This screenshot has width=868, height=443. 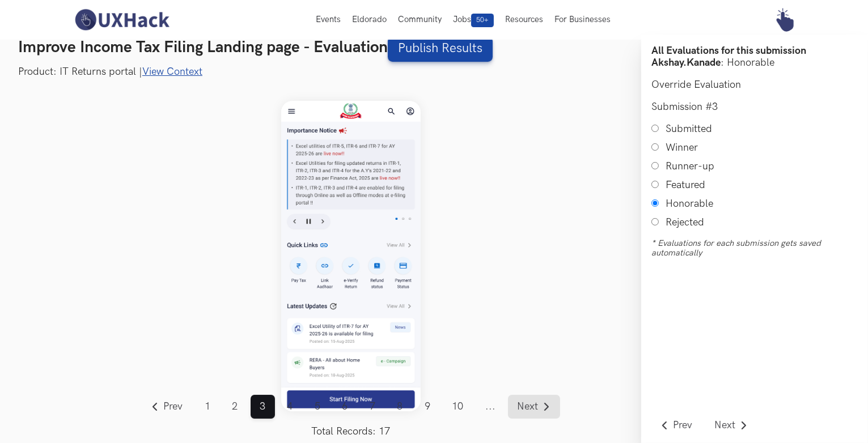 I want to click on img: Your profile pic, so click(x=785, y=20).